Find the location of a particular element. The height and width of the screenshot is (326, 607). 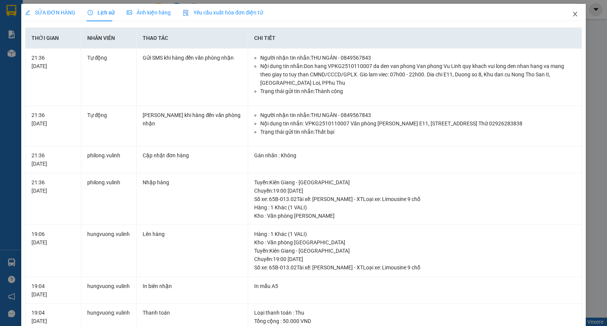

div: Thanh toán is located at coordinates (192, 312).